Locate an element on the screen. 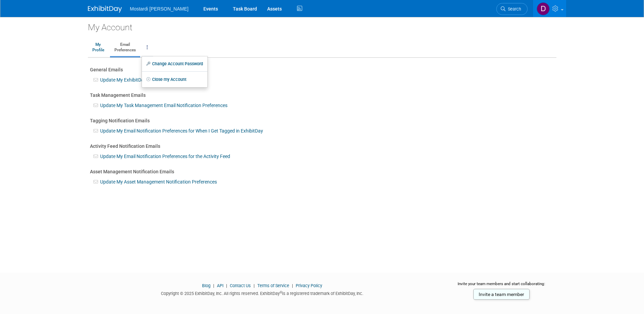 The width and height of the screenshot is (644, 314). a: Privacy Policy is located at coordinates (309, 286).